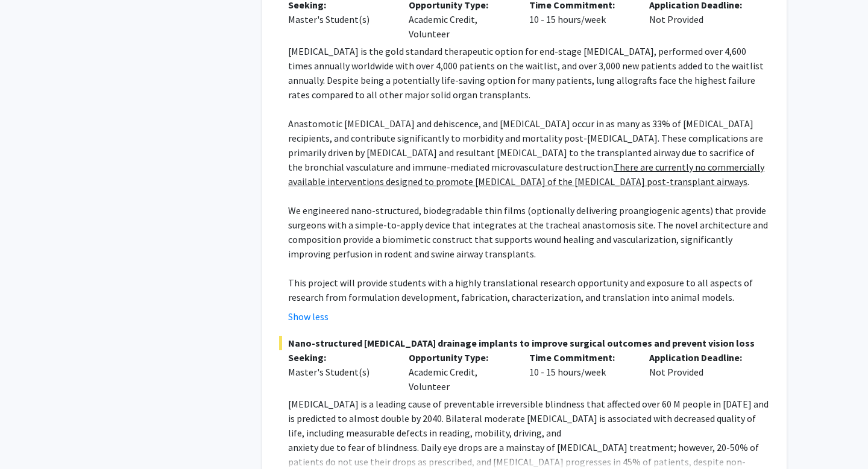 The image size is (868, 469). I want to click on p: Time Commitment:, so click(580, 357).